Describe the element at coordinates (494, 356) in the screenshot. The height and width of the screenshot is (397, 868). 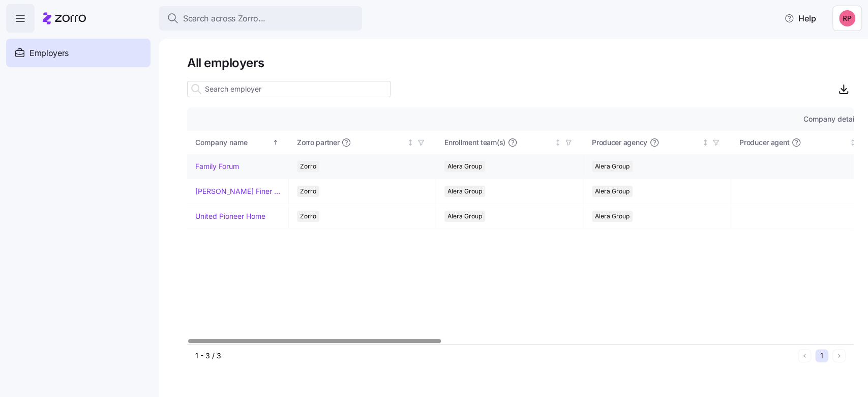
I see `div: 1 - 3 / 3` at that location.